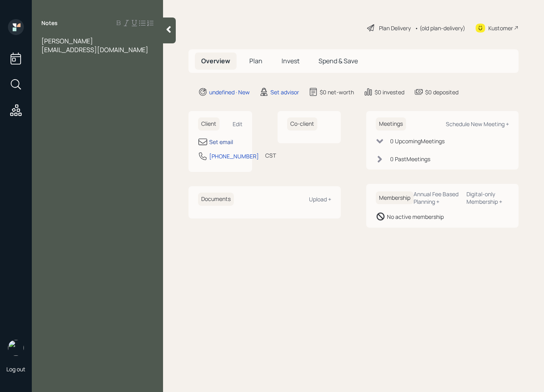 The width and height of the screenshot is (544, 392). What do you see at coordinates (389, 92) in the screenshot?
I see `div: $0 invested` at bounding box center [389, 92].